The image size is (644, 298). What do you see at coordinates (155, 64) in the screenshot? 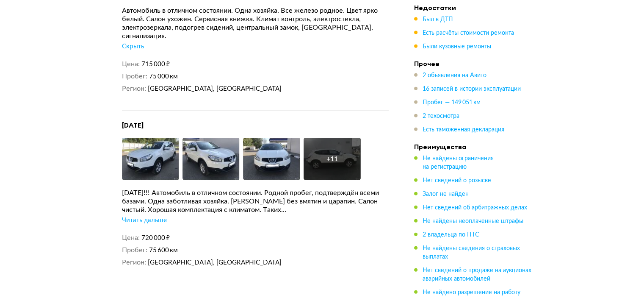
I see `span: 715 000 ₽` at bounding box center [155, 64].